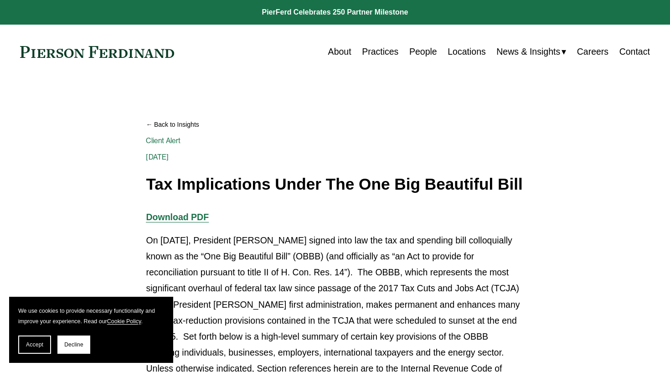  What do you see at coordinates (177, 217) in the screenshot?
I see `a: Download PDF` at bounding box center [177, 217].